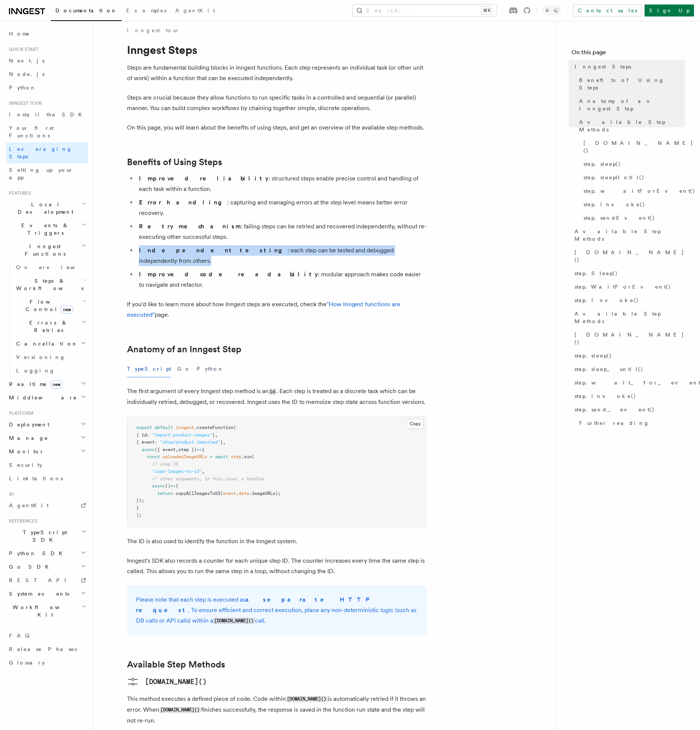 The height and width of the screenshot is (730, 700). Describe the element at coordinates (47, 115) in the screenshot. I see `a: Install the SDK` at that location.